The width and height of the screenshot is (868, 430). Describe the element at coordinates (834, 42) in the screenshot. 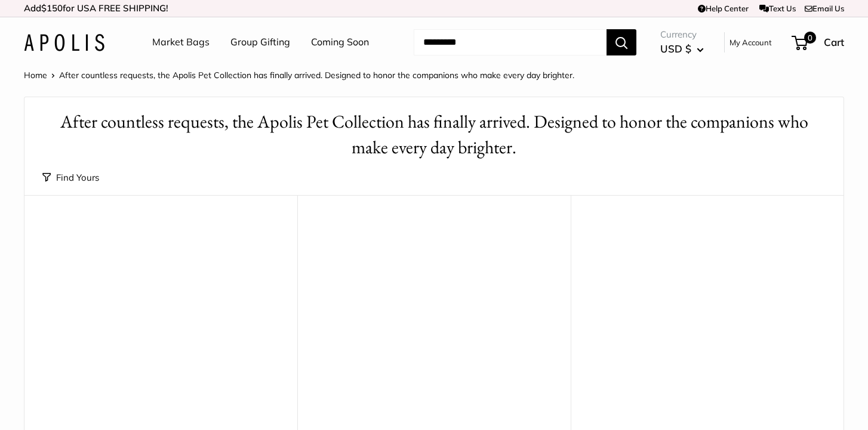

I see `span: Cart` at that location.